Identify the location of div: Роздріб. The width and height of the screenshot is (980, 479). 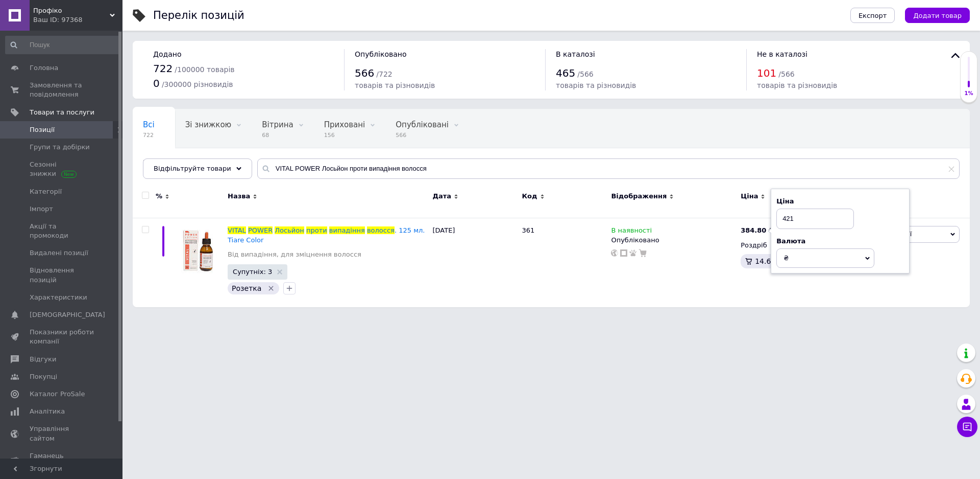
(785, 245).